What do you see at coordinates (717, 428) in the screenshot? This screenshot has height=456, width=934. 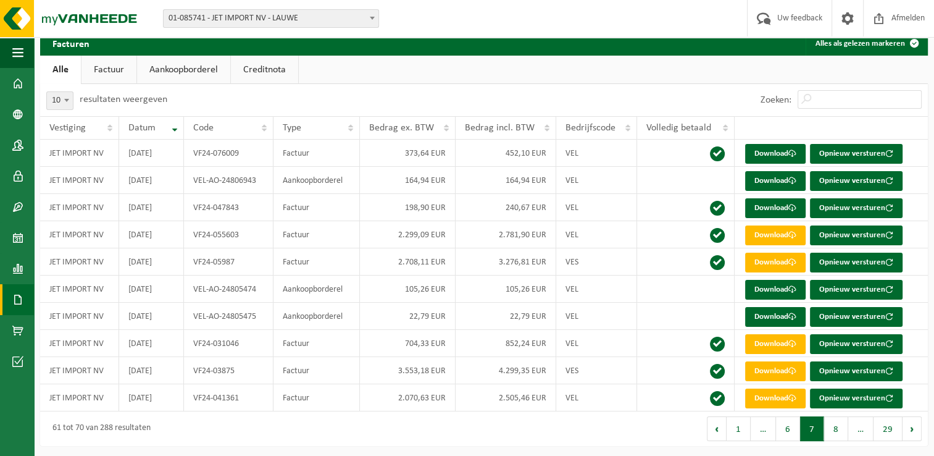 I see `button: Previous` at bounding box center [717, 428].